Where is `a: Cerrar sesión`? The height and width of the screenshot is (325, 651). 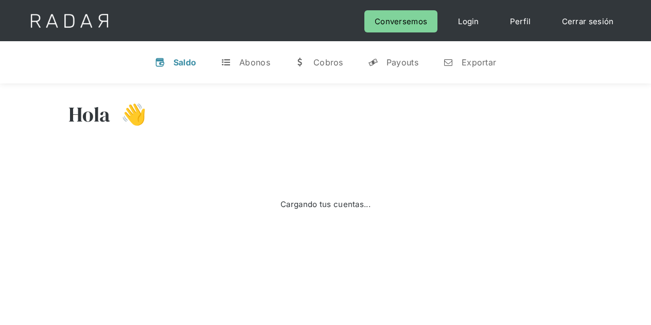 a: Cerrar sesión is located at coordinates (587, 21).